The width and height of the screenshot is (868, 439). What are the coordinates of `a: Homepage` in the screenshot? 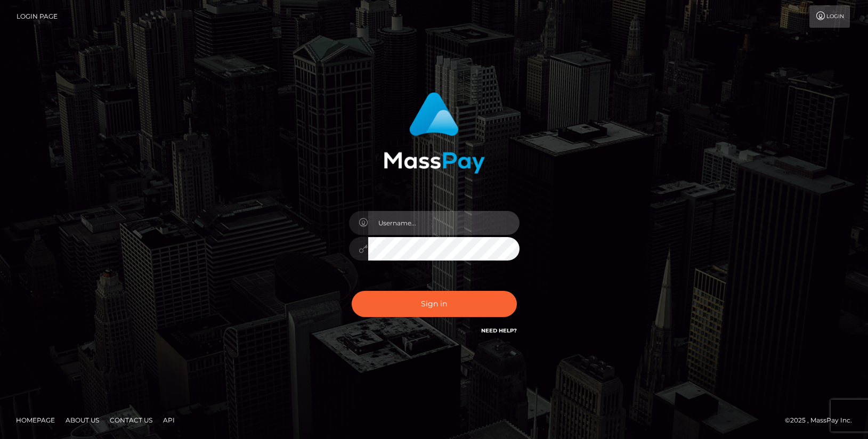 It's located at (35, 420).